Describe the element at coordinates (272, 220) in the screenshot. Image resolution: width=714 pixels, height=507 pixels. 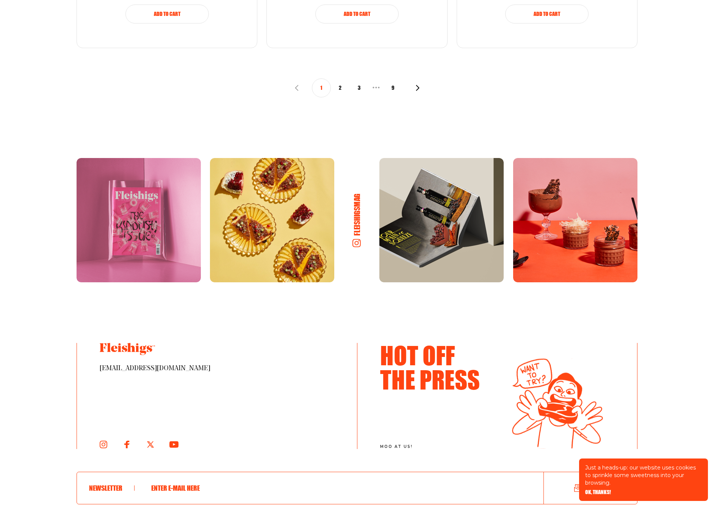
I see `img: Instagram Photo 2` at that location.